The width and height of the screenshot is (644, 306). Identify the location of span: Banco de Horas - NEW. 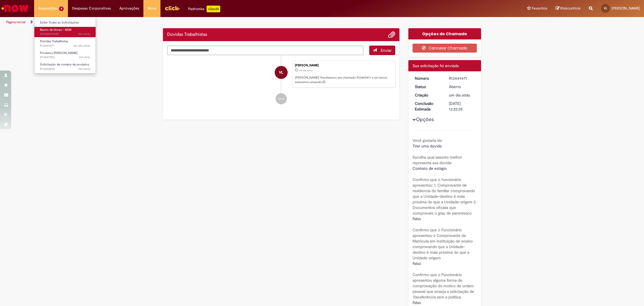
(56, 30).